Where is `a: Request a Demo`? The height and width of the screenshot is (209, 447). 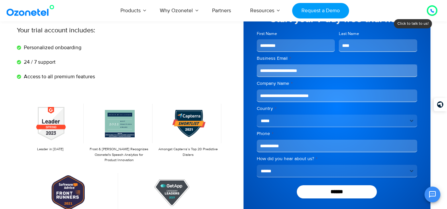 a: Request a Demo is located at coordinates (320, 11).